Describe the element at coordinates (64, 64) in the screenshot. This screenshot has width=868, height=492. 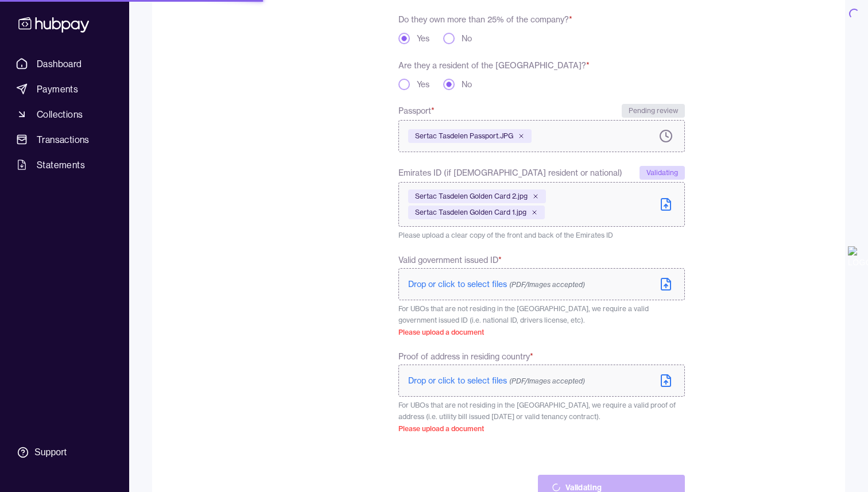
I see `a: Dashboard` at that location.